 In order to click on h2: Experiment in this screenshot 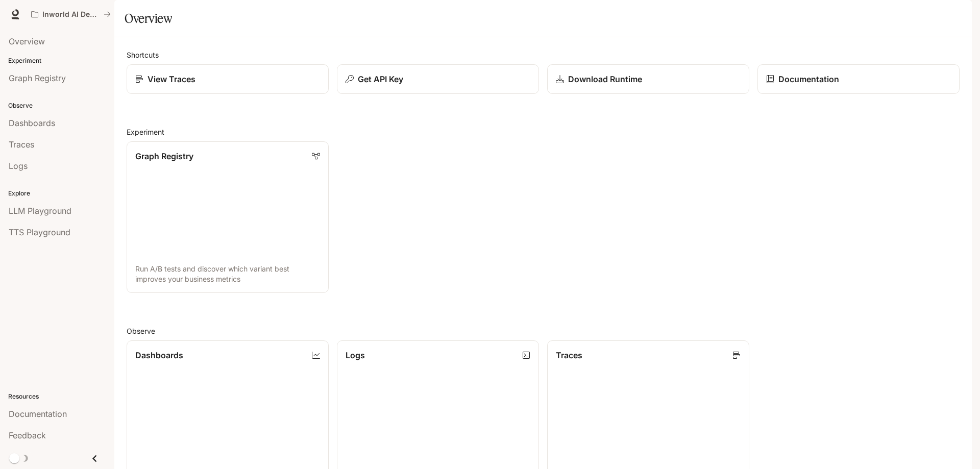, I will do `click(543, 132)`.